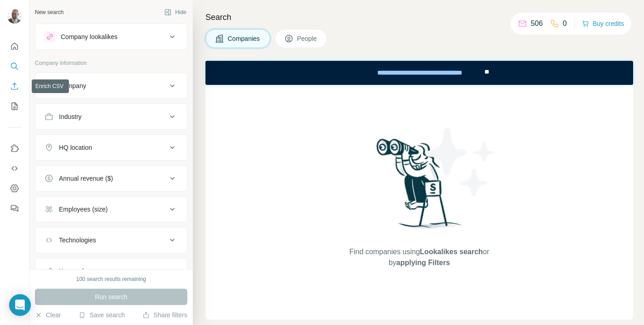  What do you see at coordinates (424, 263) in the screenshot?
I see `span: applying Filters` at bounding box center [424, 263].